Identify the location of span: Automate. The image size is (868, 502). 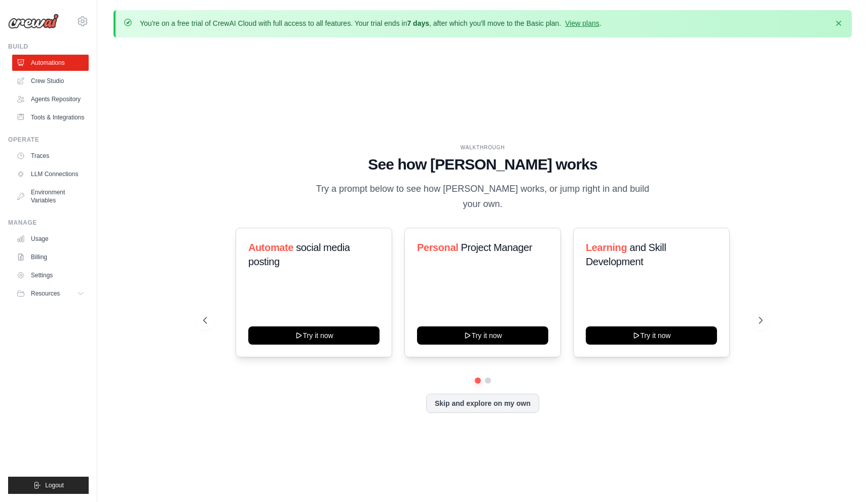
(271, 247).